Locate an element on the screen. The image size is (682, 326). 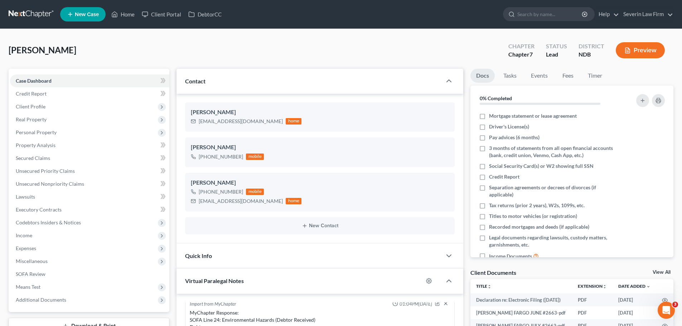
div: NDB is located at coordinates (591, 54).